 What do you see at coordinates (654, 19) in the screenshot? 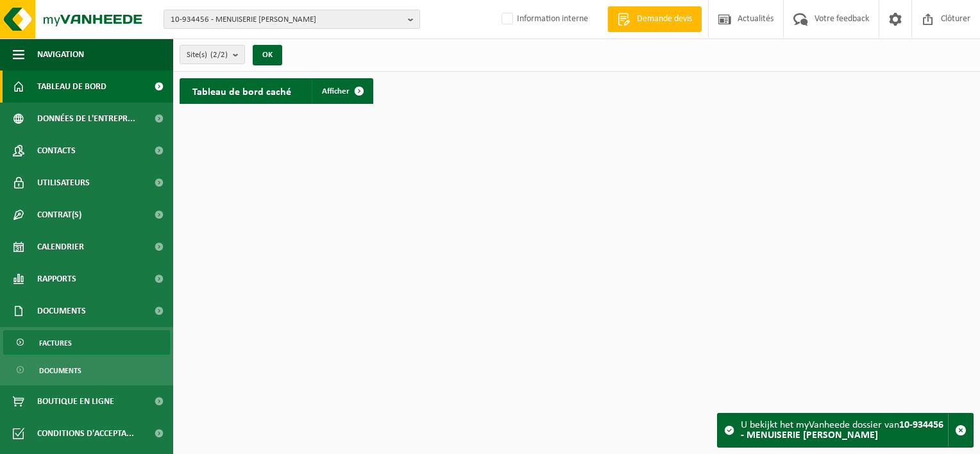
I see `a: Demande devis` at bounding box center [654, 19].